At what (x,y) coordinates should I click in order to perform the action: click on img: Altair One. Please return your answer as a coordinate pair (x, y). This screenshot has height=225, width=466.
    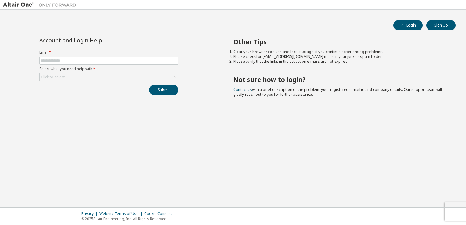
    Looking at the image, I should click on (41, 5).